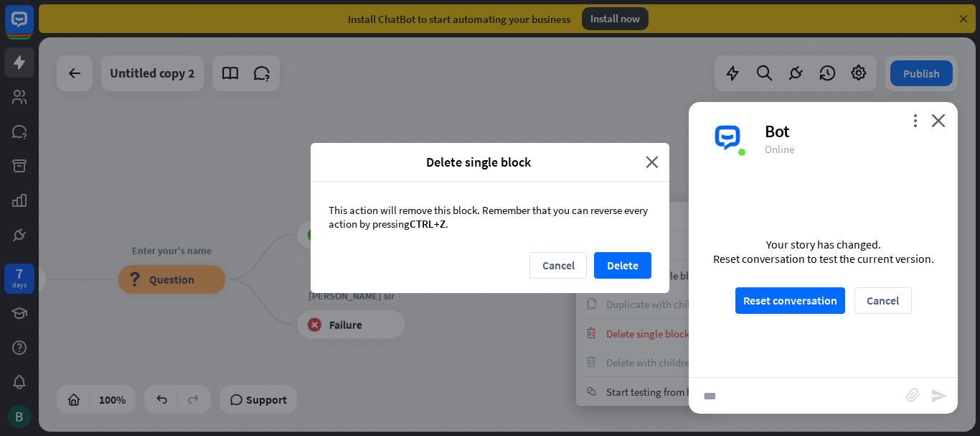  I want to click on i: block_attachment, so click(913, 395).